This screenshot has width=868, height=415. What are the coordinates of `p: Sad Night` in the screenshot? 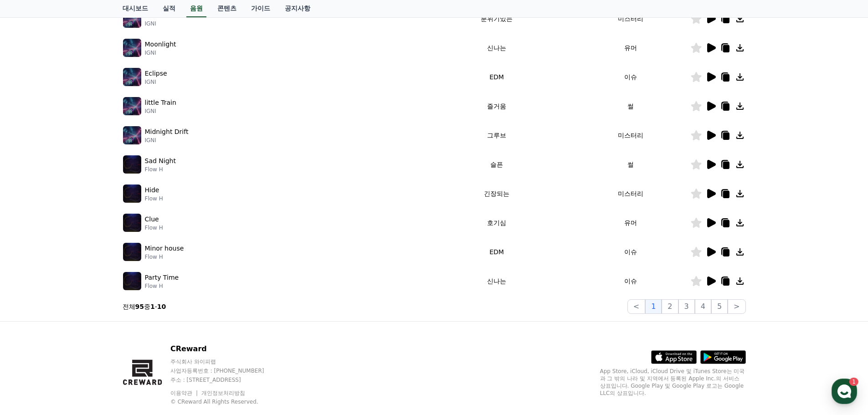 It's located at (160, 161).